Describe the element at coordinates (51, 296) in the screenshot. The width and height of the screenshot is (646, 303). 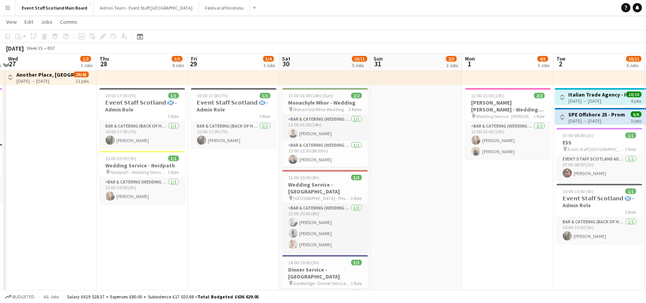
I see `span: All jobs` at that location.